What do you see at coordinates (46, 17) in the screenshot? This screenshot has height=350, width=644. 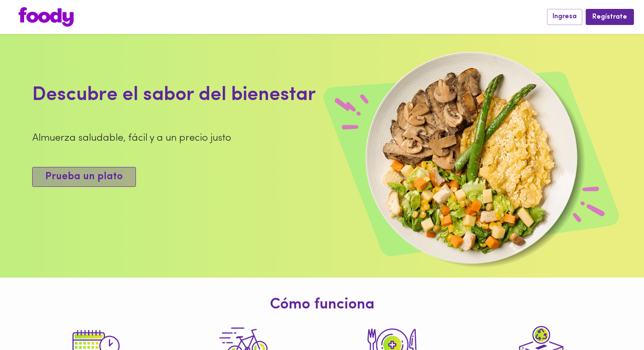 I see `img: logo.png` at bounding box center [46, 17].